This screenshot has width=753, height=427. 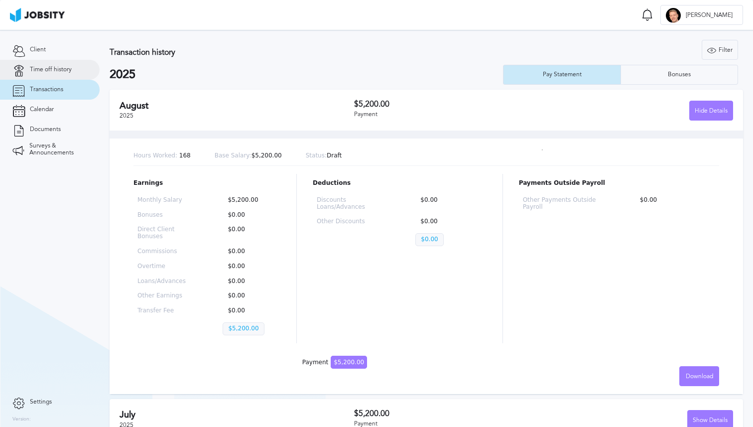 I want to click on p: Commissions, so click(x=164, y=251).